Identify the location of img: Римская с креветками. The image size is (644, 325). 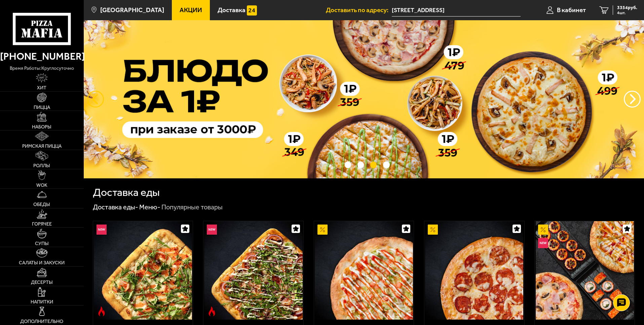
(143, 270).